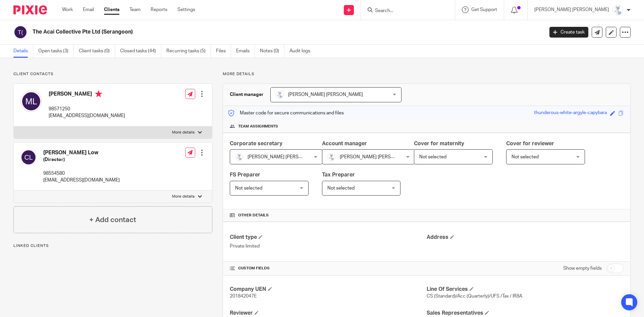 Image resolution: width=644 pixels, height=317 pixels. Describe the element at coordinates (188, 51) in the screenshot. I see `a: Recurring tasks (5)` at that location.